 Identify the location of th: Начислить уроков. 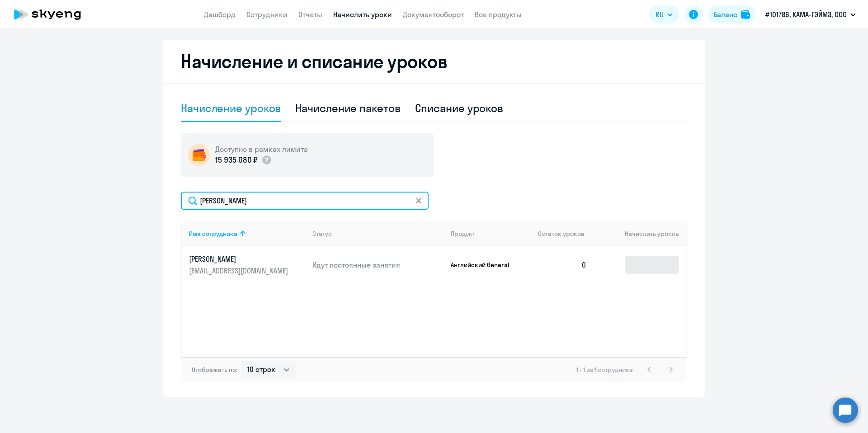
(640, 234).